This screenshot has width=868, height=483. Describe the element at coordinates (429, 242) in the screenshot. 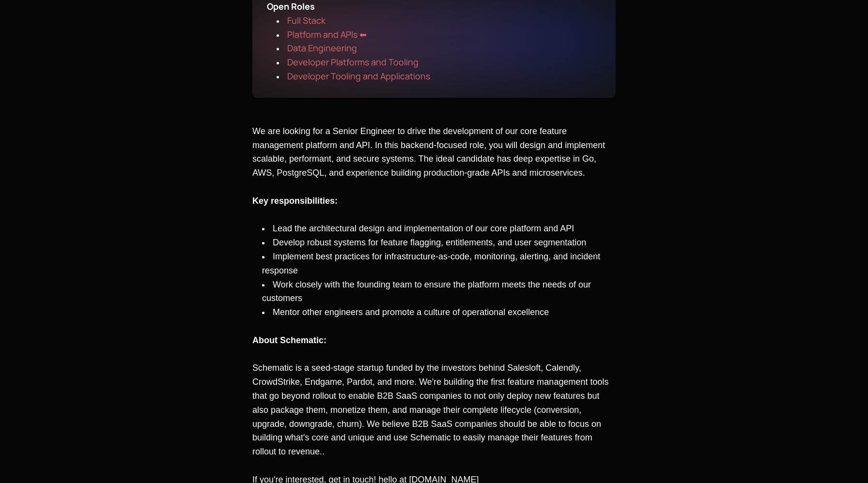

I see `span: Develop robust systems for feature flagging, entitlements, and user segmentation` at that location.